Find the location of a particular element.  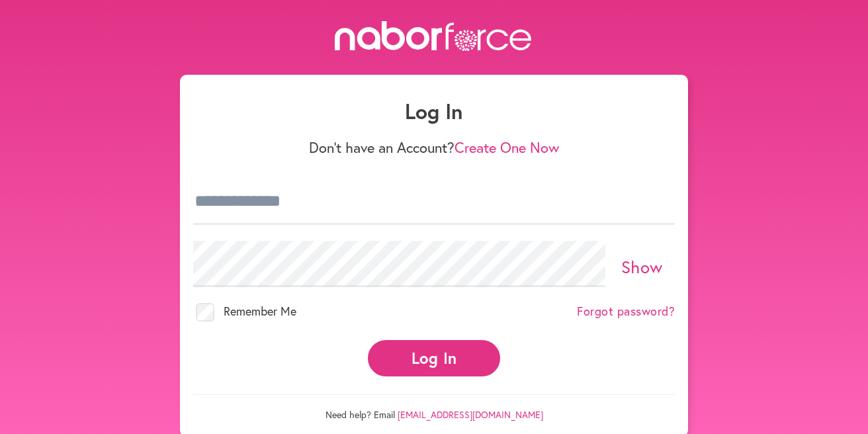

span: Remember Me is located at coordinates (260, 311).